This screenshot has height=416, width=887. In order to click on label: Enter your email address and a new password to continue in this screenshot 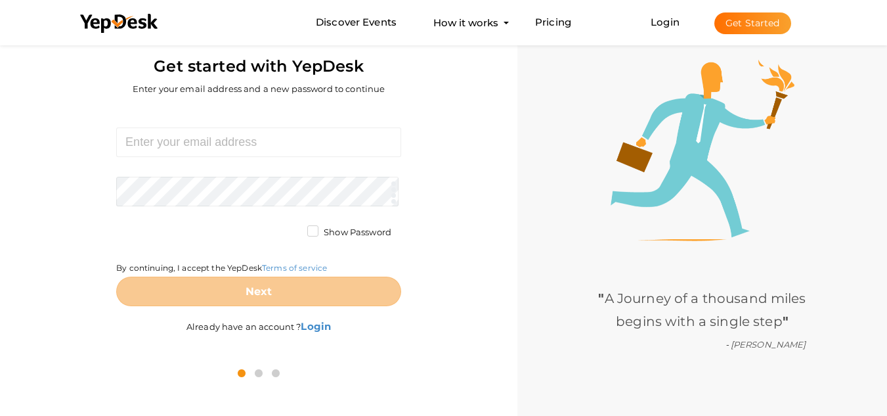, I will do `click(259, 89)`.